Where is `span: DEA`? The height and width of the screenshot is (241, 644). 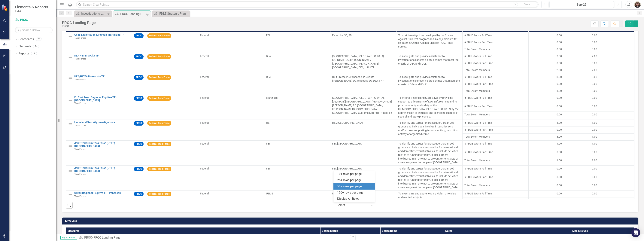
span: DEA is located at coordinates (268, 77).